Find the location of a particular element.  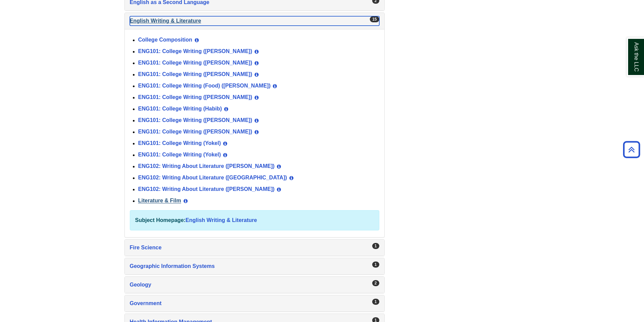

a: ENG101: College Writing (Habib) is located at coordinates (180, 109).